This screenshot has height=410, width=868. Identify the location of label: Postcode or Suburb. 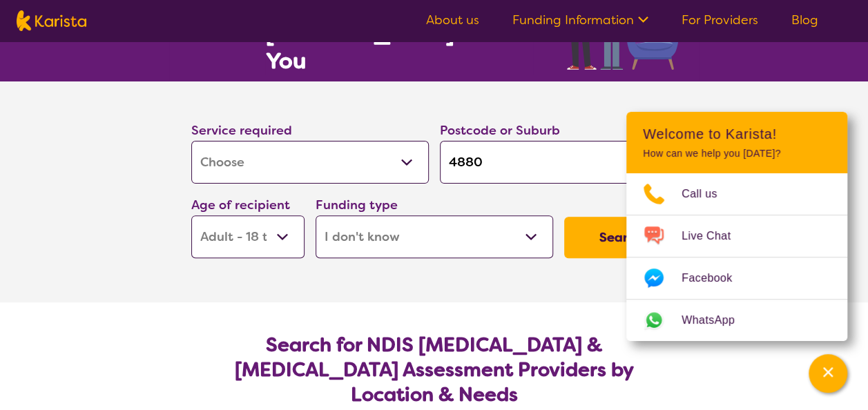
(500, 131).